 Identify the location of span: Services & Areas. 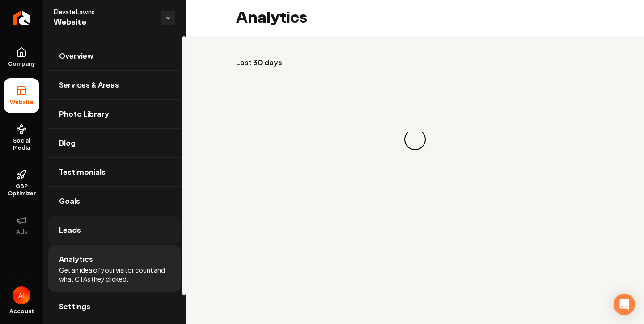
(89, 85).